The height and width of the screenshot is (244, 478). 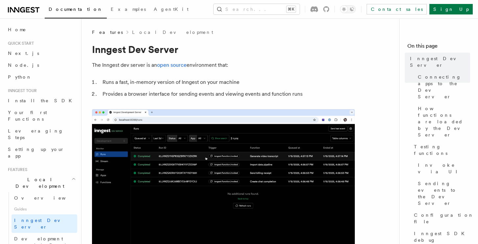 I want to click on span: Documentation, so click(x=76, y=9).